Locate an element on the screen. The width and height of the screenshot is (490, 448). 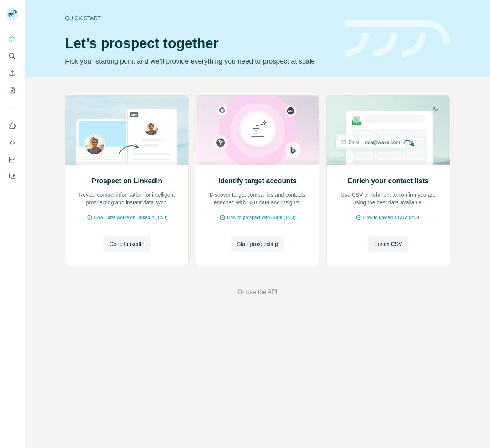
button: Feedback is located at coordinates (12, 177).